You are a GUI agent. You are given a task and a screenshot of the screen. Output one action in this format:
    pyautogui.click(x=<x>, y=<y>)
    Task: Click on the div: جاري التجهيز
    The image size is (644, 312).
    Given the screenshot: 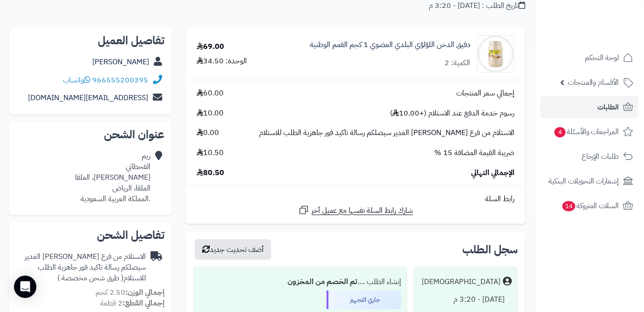 What is the action you would take?
    pyautogui.click(x=364, y=300)
    